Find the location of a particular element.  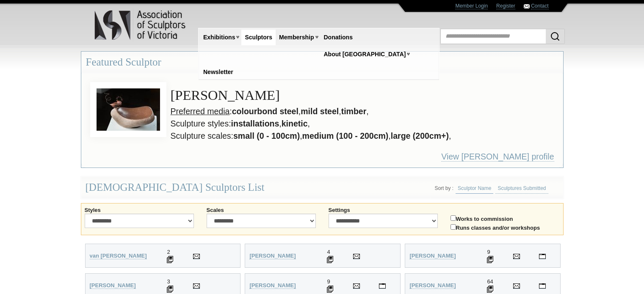

img: 64 Sculptures displayed for Anne Anderson is located at coordinates (490, 289).